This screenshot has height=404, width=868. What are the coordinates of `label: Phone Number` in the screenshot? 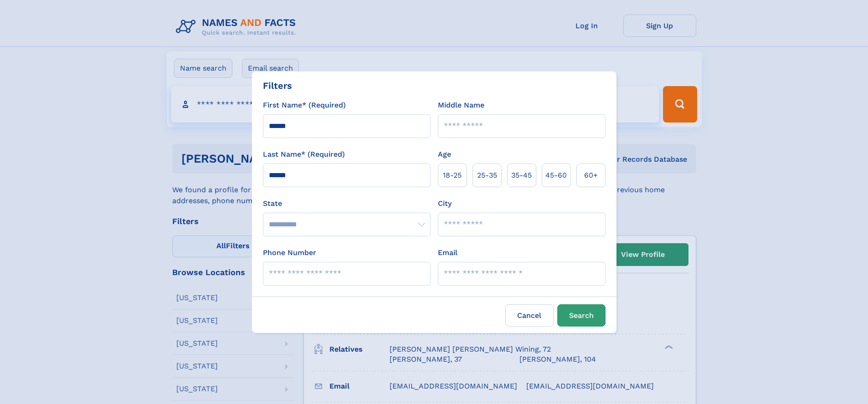 It's located at (289, 253).